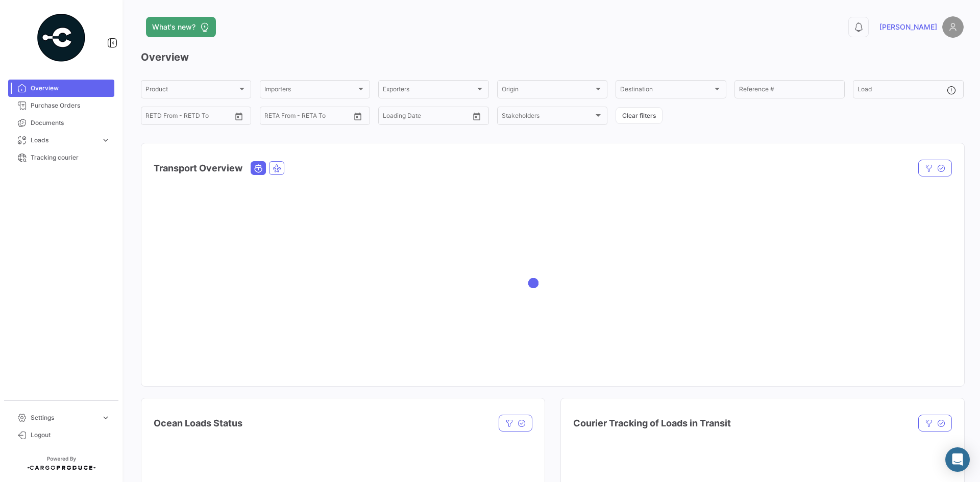  Describe the element at coordinates (192, 91) in the screenshot. I see `span: Product` at that location.